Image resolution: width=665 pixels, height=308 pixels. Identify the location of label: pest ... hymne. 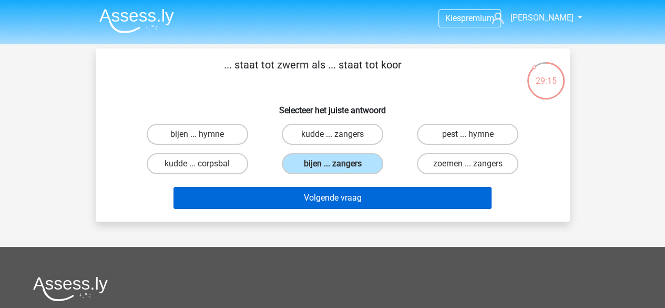
(467, 134).